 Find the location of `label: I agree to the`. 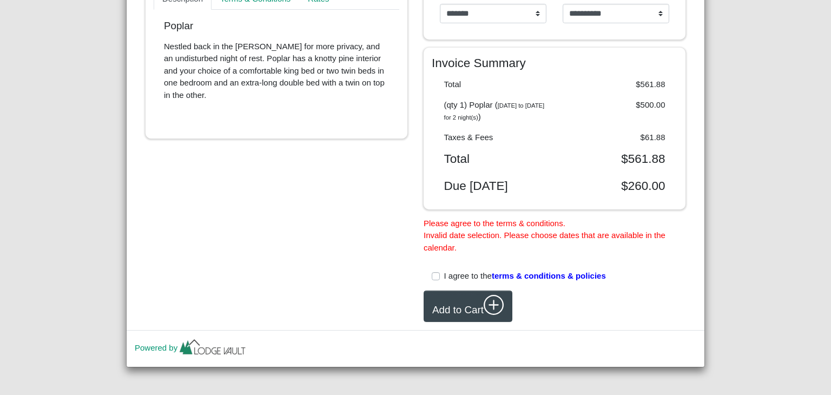

label: I agree to the is located at coordinates (525, 276).